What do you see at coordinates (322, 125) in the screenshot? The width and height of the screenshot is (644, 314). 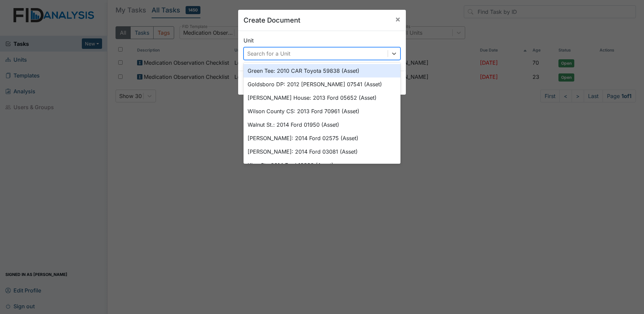 I see `div: Walnut St.: 2014 Ford 01950 (Asset)` at bounding box center [322, 125].